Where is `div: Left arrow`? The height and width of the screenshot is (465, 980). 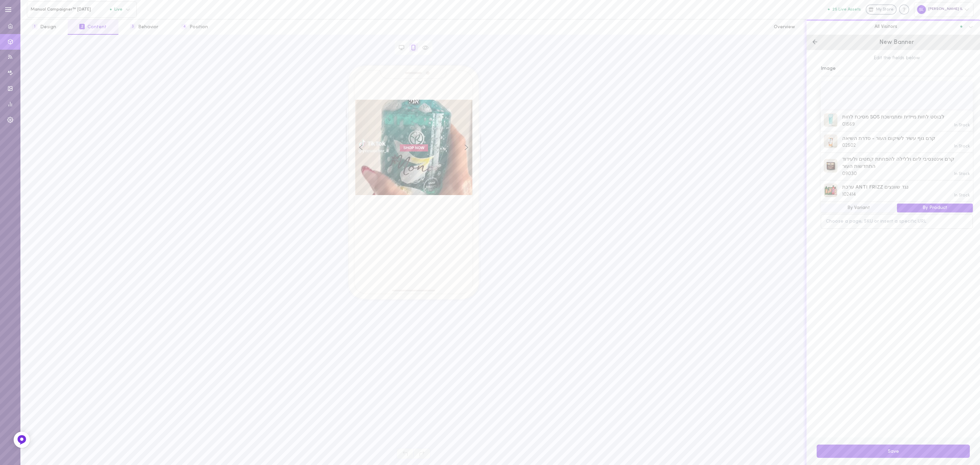 div: Left arrow is located at coordinates (361, 148).